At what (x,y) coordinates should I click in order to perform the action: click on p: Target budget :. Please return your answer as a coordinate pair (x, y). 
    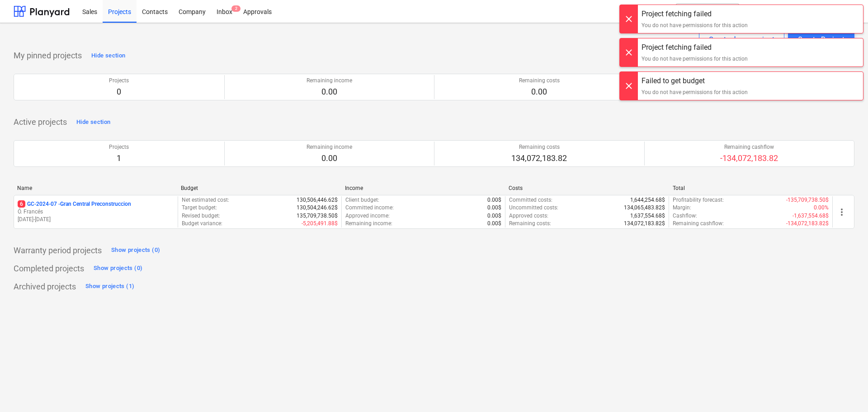
    Looking at the image, I should click on (199, 208).